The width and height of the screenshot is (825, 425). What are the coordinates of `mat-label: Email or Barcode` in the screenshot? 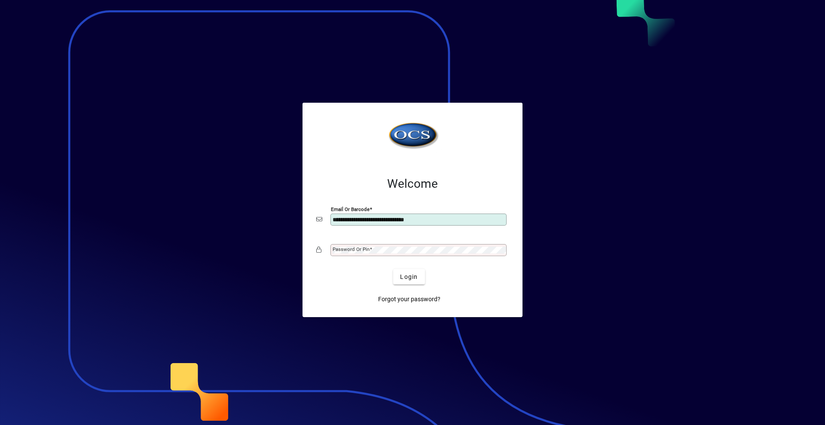 It's located at (350, 209).